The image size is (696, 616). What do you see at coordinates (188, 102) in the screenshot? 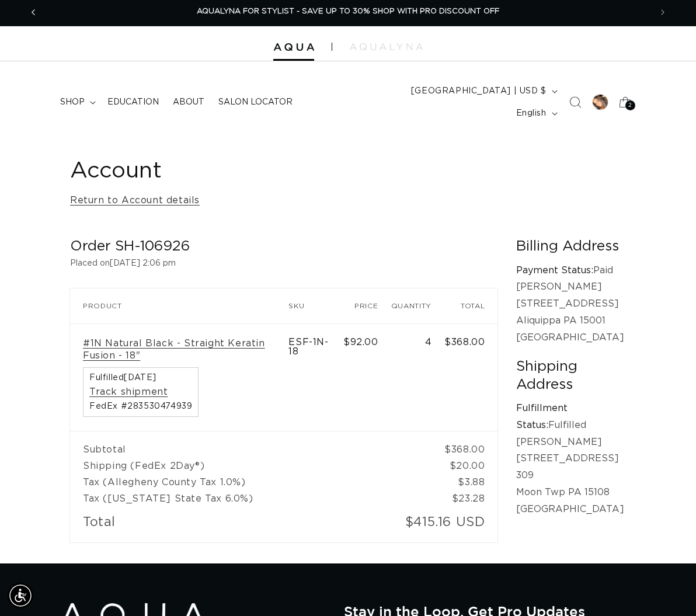
I see `span: About` at bounding box center [188, 102].